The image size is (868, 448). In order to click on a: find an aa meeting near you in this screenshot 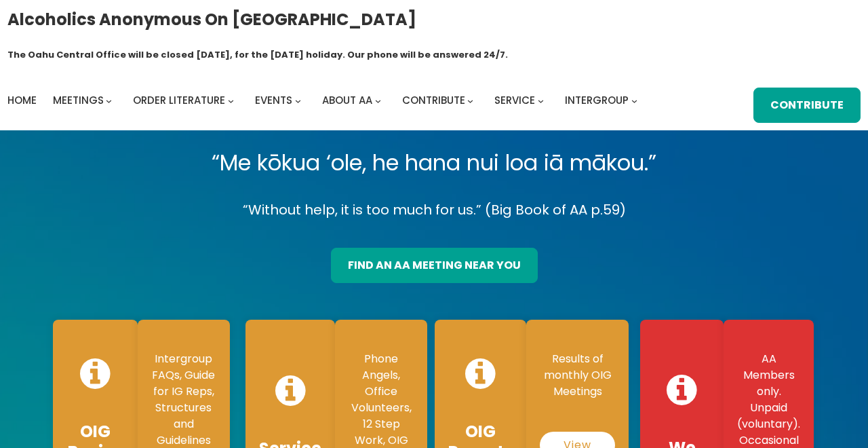, I will do `click(434, 265)`.